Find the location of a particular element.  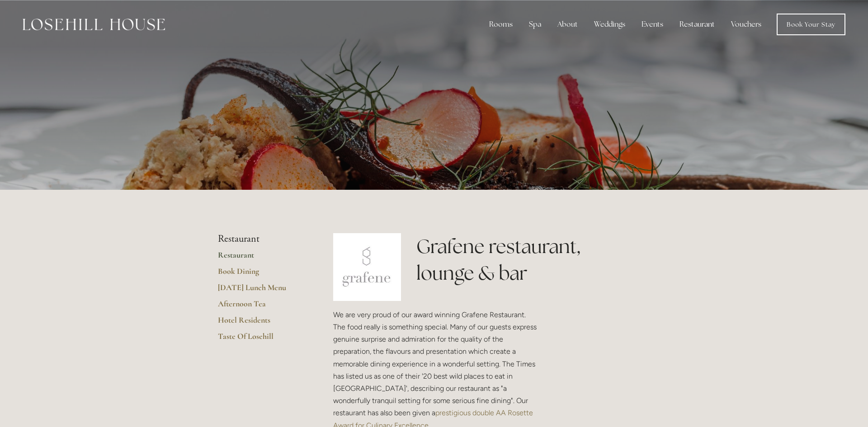

div: About is located at coordinates (568, 25).